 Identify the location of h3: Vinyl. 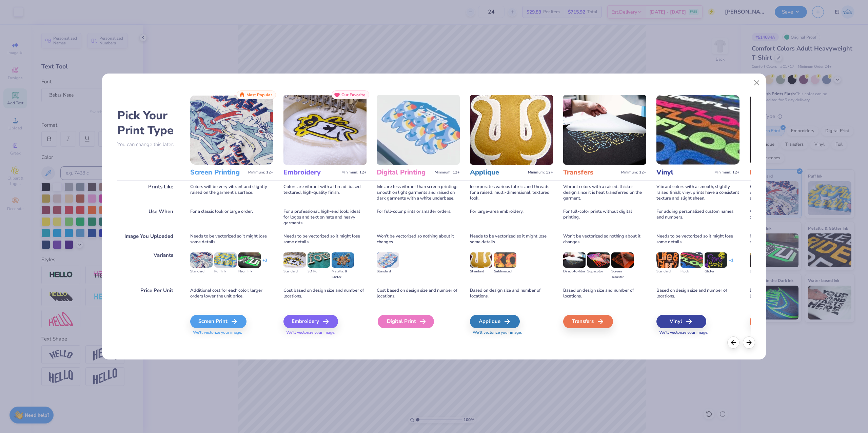
(684, 173).